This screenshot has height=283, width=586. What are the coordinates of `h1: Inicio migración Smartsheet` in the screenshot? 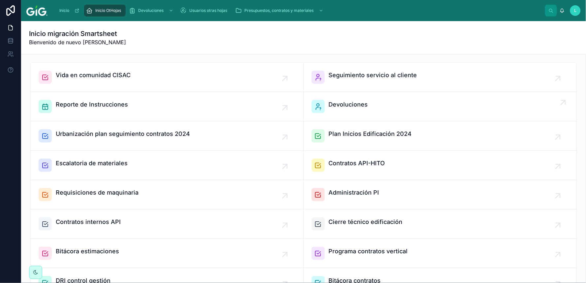 It's located at (78, 34).